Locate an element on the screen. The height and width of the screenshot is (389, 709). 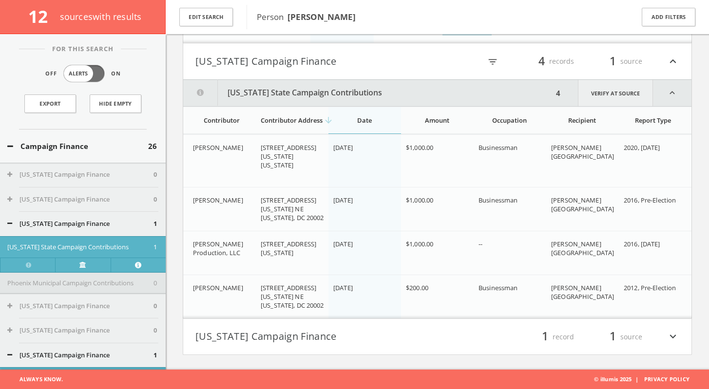
span: Person is located at coordinates (306, 17).